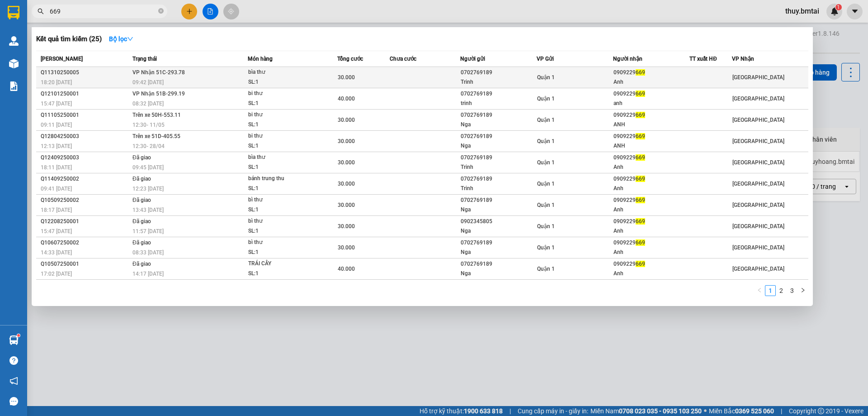  Describe the element at coordinates (781, 291) in the screenshot. I see `a: 2` at that location.